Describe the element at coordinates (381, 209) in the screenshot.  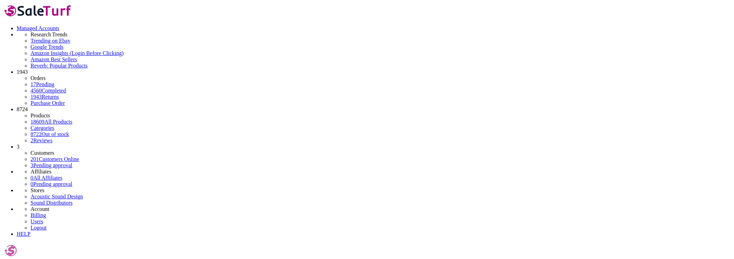
I see `li: Account` at that location.